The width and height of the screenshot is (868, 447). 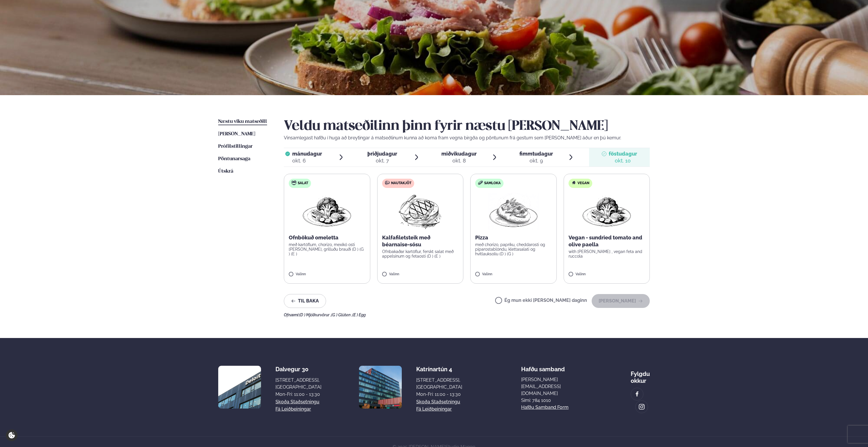 I want to click on p: með chorizo, papríku, cheddarosti og piparostablöndu, klettasalati og hvítlauksolíu (D ) (G ), so click(x=513, y=249).